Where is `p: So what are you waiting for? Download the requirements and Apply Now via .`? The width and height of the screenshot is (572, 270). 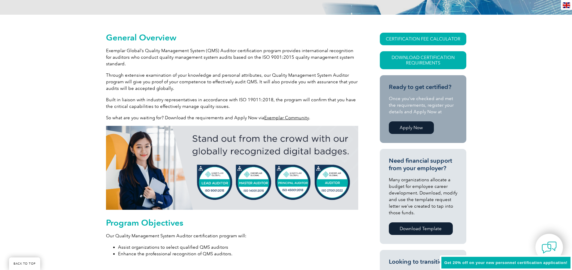 p: So what are you waiting for? Download the requirements and Apply Now via . is located at coordinates (232, 118).